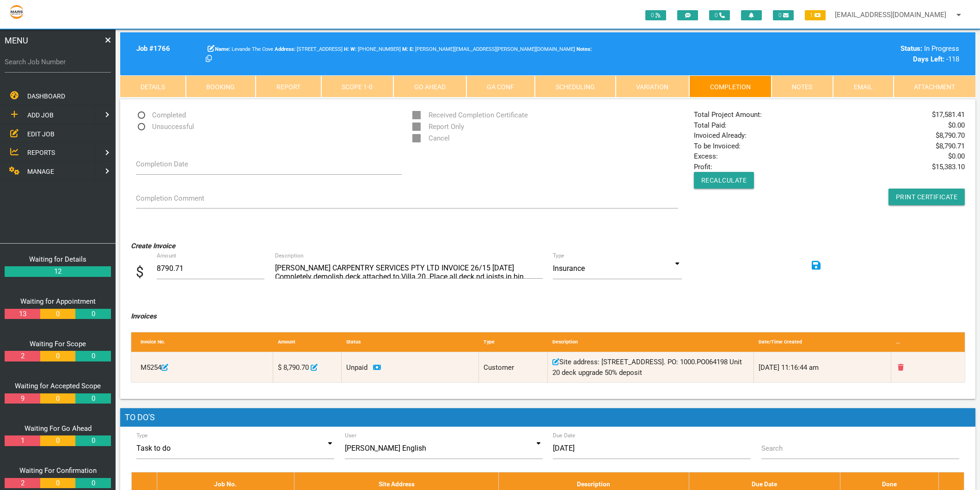 The image size is (980, 490). What do you see at coordinates (288, 87) in the screenshot?
I see `a: Report` at bounding box center [288, 87].